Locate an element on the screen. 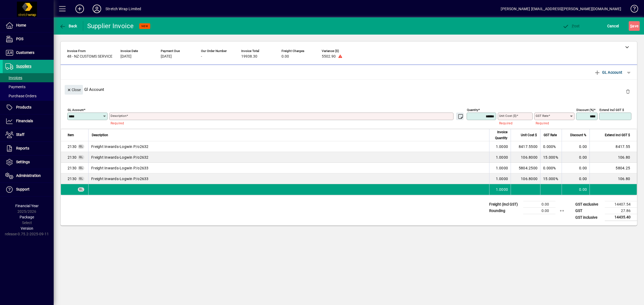 The image size is (644, 305). span: POS is located at coordinates (19, 39).